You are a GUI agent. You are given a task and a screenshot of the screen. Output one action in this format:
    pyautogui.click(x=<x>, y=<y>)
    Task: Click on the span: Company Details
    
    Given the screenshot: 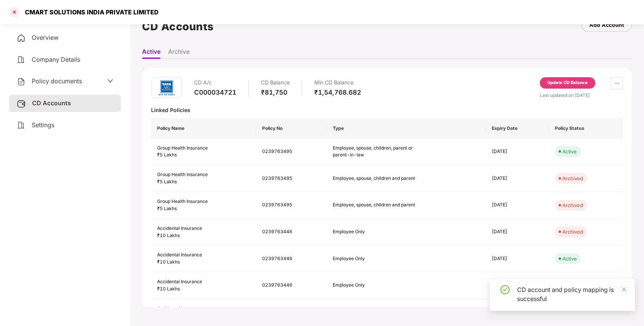 What is the action you would take?
    pyautogui.click(x=56, y=59)
    